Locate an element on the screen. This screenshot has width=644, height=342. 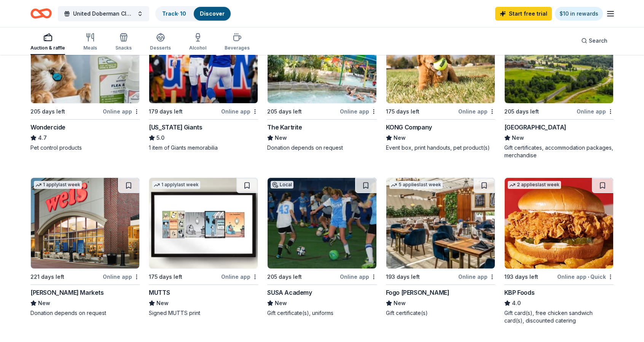
div: Snacks is located at coordinates (124, 48).